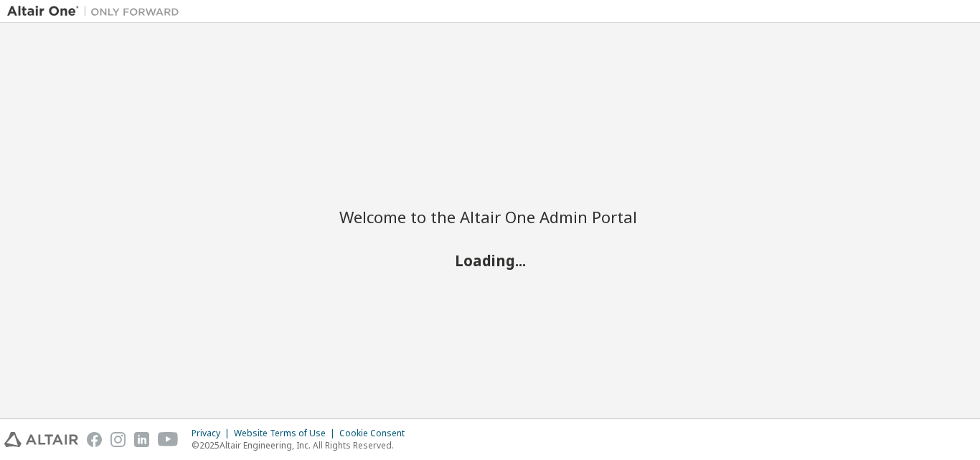 The image size is (980, 460). I want to click on div: Privacy, so click(212, 433).